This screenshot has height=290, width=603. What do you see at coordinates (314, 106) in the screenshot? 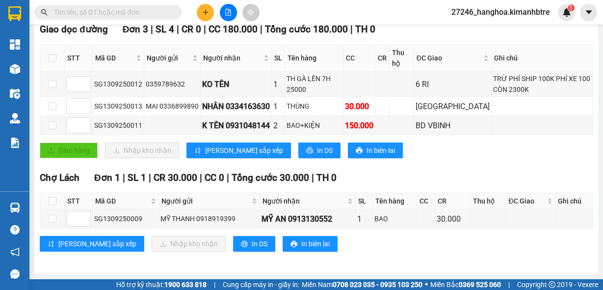
I see `div: THÙNG` at bounding box center [314, 106].